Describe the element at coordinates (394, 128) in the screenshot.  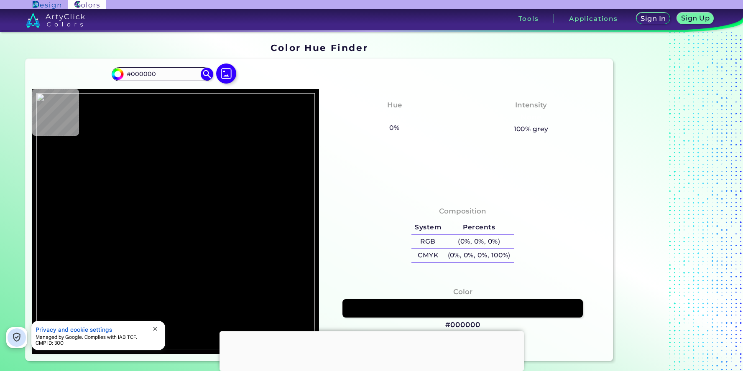
I see `h5: 0%` at that location.